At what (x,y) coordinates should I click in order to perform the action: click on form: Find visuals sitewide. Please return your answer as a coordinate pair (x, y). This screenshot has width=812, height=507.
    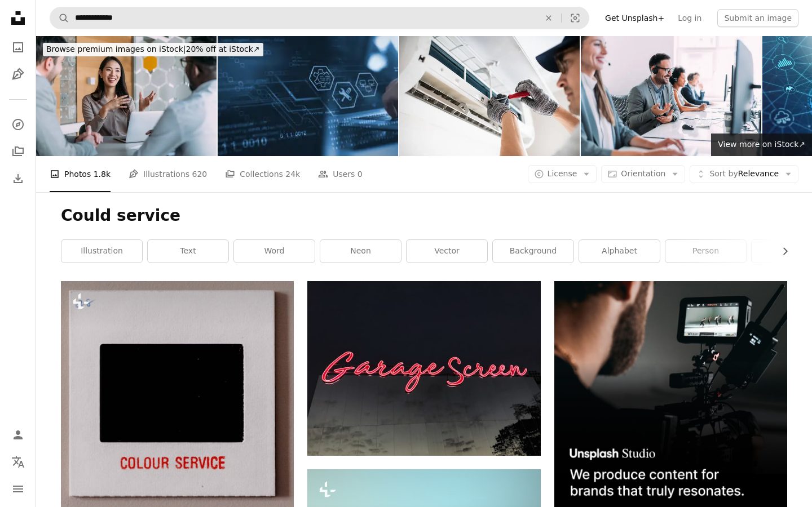
    Looking at the image, I should click on (319, 18).